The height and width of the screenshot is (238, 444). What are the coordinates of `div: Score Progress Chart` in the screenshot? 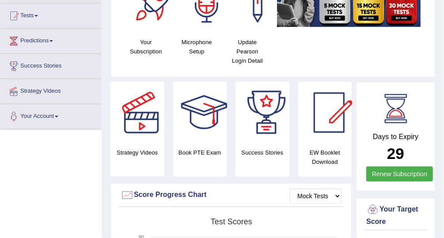 It's located at (231, 195).